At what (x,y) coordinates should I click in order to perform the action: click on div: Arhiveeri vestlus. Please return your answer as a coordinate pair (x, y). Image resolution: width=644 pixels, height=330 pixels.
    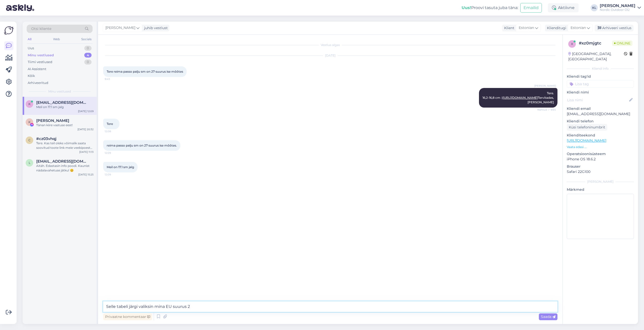
    Looking at the image, I should click on (614, 28).